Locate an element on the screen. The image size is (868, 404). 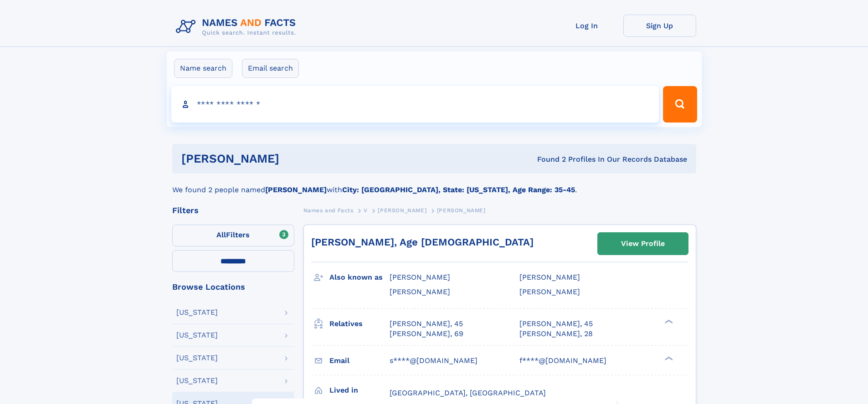
label: Name search is located at coordinates (203, 69).